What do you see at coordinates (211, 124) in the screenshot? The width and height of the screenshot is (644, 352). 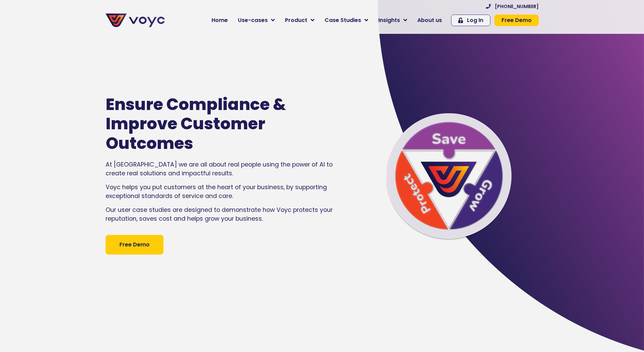 I see `h1: Ensure Compliance & Improve Customer Outcomes` at bounding box center [211, 124].